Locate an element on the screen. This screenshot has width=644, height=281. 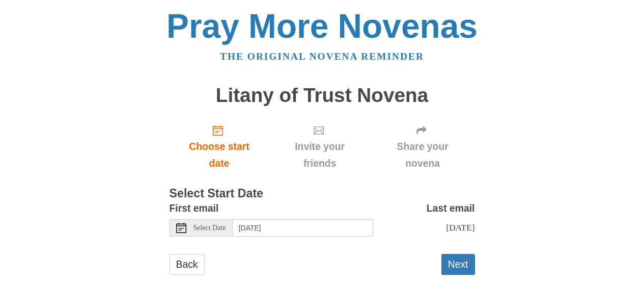
h1: Litany of Trust Novena is located at coordinates (322, 96).